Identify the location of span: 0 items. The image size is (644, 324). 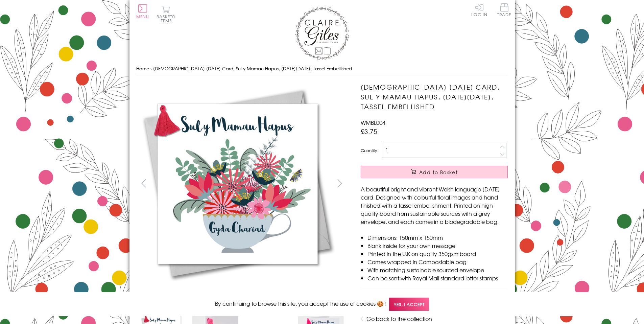
(167, 18).